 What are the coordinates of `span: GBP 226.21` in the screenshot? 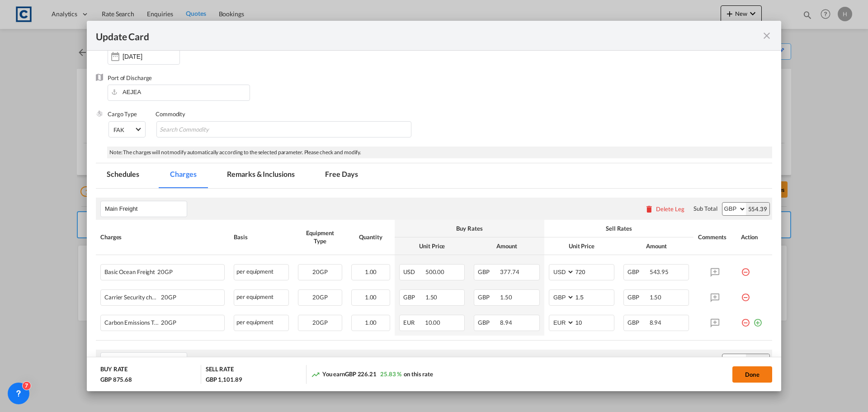 It's located at (361, 374).